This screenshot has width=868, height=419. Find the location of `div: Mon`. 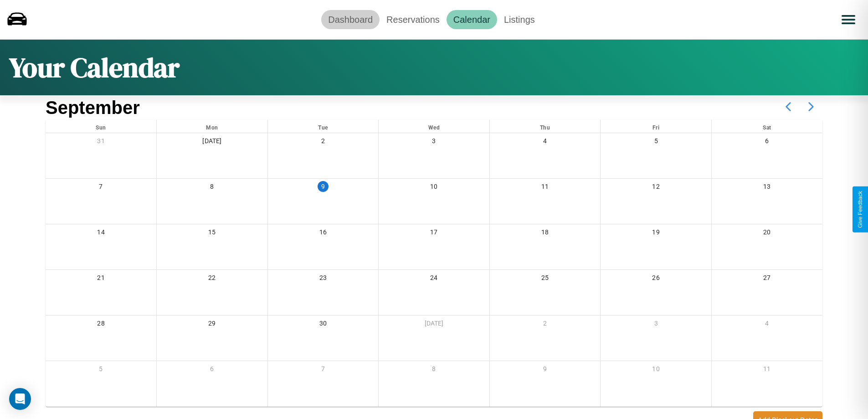

div: Mon is located at coordinates (212, 126).